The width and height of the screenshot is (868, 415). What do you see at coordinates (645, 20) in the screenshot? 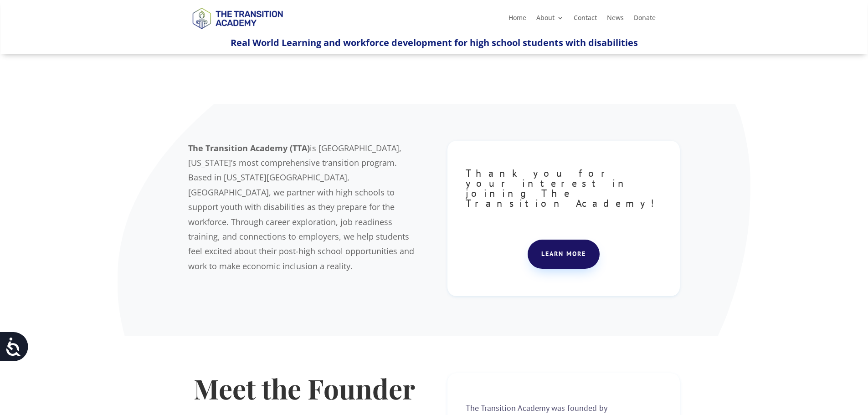
I see `a: Donate` at bounding box center [645, 20].